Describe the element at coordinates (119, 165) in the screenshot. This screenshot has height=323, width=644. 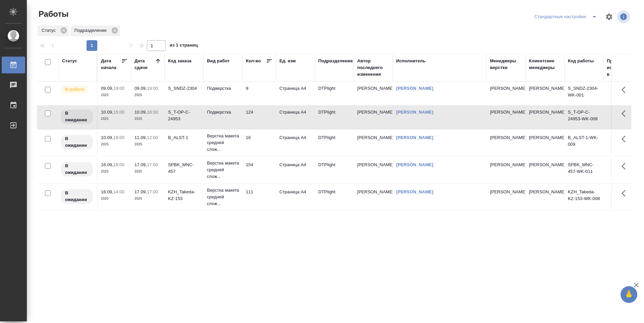
I see `p: 18:00` at that location.